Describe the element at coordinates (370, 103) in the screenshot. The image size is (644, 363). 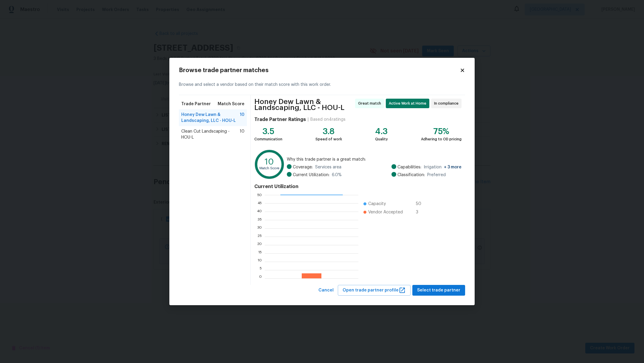
I see `span: Great match` at that location.